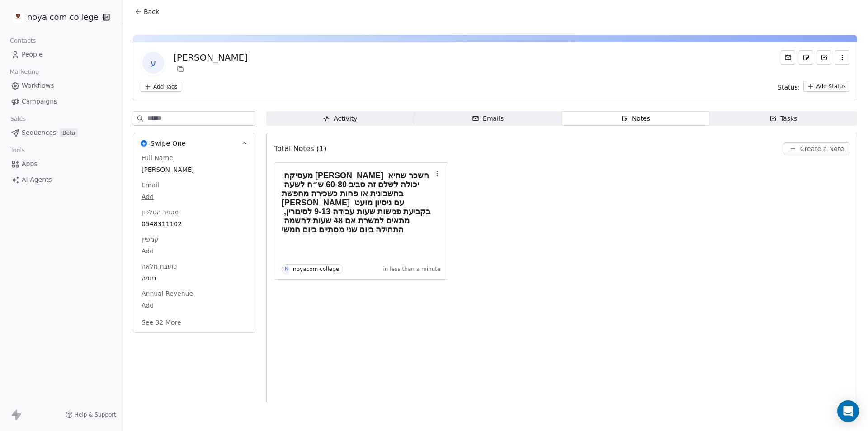 The image size is (868, 431). Describe the element at coordinates (61, 164) in the screenshot. I see `a: Apps` at that location.